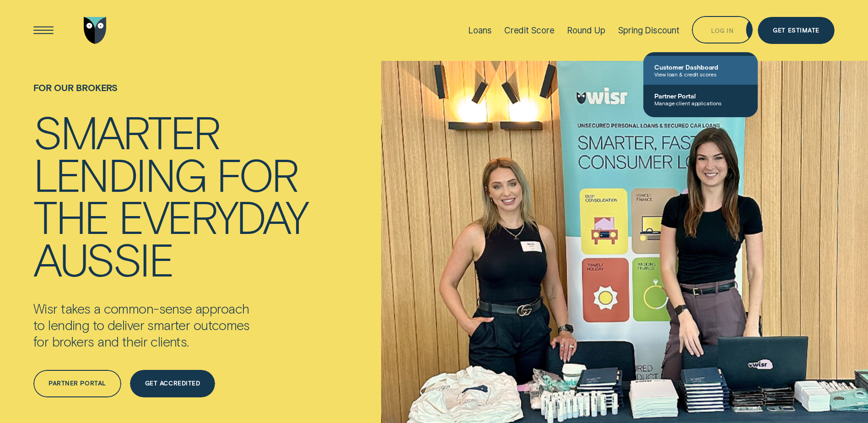 Image resolution: width=868 pixels, height=423 pixels. Describe the element at coordinates (701, 99) in the screenshot. I see `a: Partner PortalManage client applications` at that location.